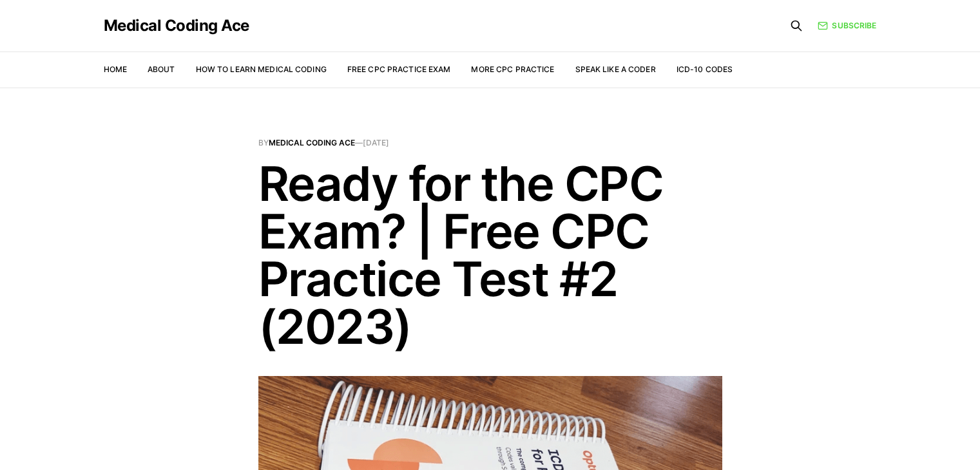 This screenshot has width=980, height=470. What do you see at coordinates (161, 69) in the screenshot?
I see `a: About` at bounding box center [161, 69].